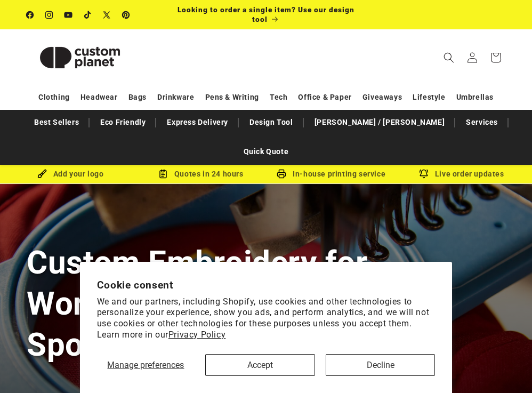 The width and height of the screenshot is (532, 393). Describe the element at coordinates (381, 365) in the screenshot. I see `button: Decline` at that location.